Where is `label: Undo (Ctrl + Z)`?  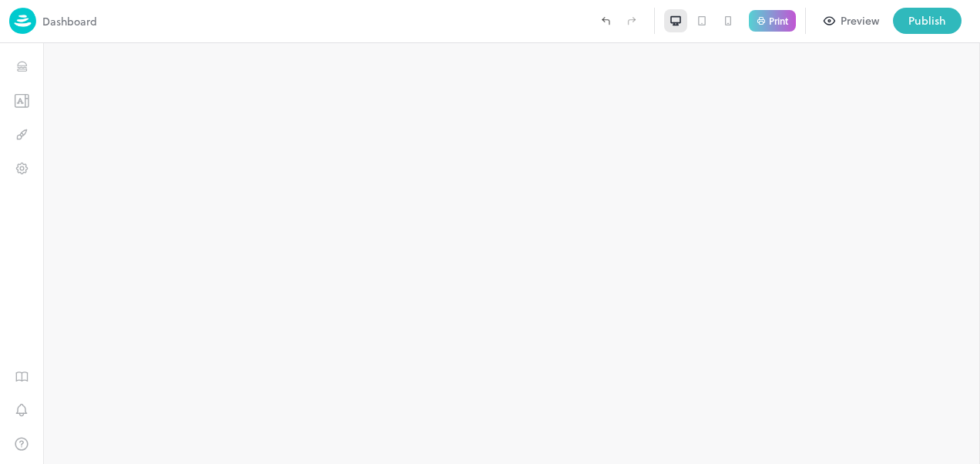 label: Undo (Ctrl + Z) is located at coordinates (606, 21).